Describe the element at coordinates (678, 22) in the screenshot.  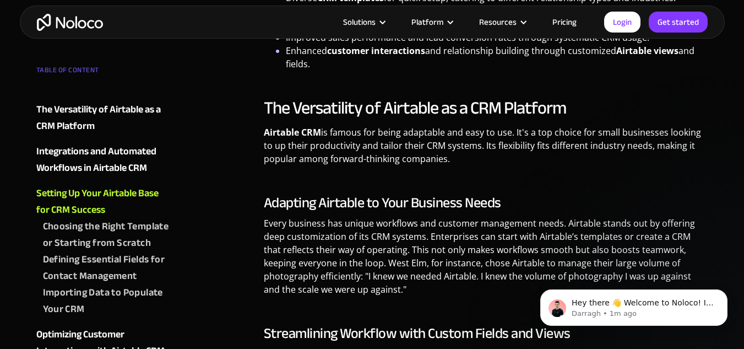
I see `a: Get started` at that location.